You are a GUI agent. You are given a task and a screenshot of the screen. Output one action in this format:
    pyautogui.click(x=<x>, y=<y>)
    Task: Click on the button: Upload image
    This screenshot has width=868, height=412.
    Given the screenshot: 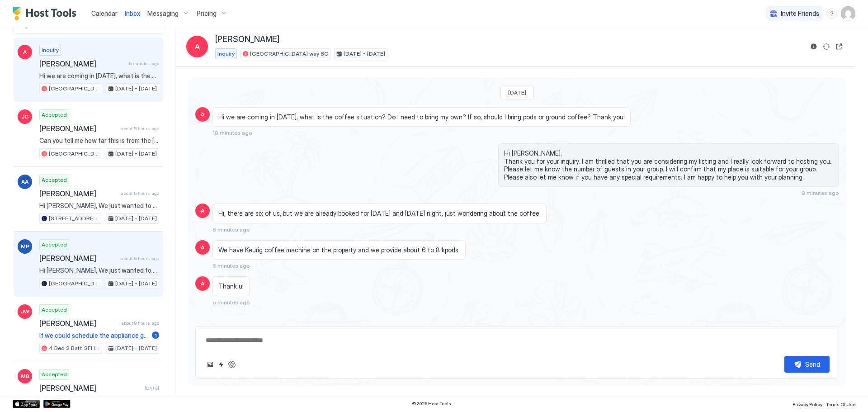 What is the action you would take?
    pyautogui.click(x=210, y=365)
    